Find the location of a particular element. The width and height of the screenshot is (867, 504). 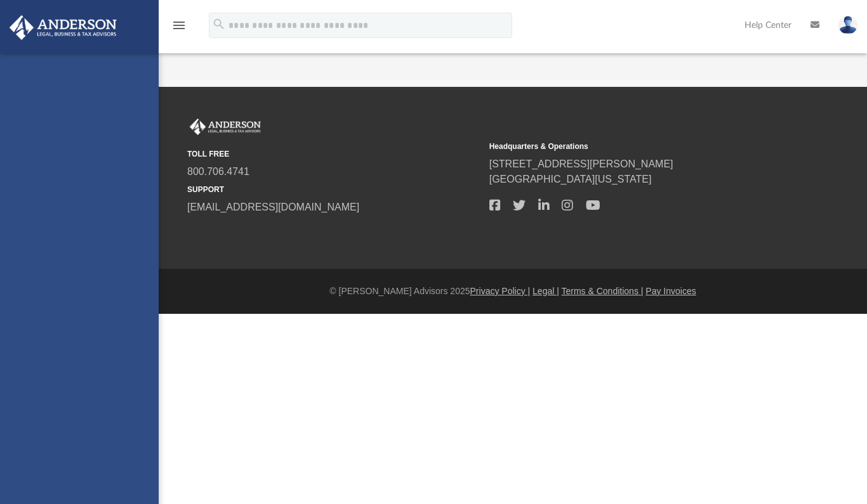

small: TOLL FREE is located at coordinates (334, 154).